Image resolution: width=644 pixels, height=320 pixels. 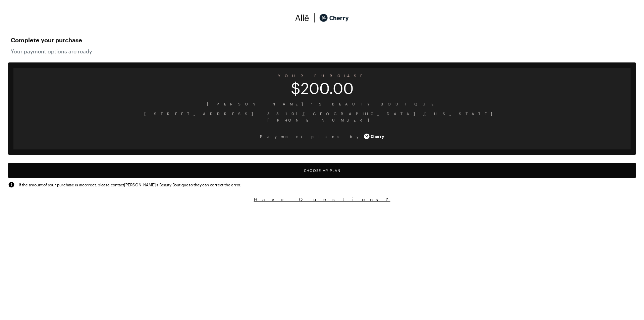 I want to click on span: Your payment options are ready, so click(x=322, y=51).